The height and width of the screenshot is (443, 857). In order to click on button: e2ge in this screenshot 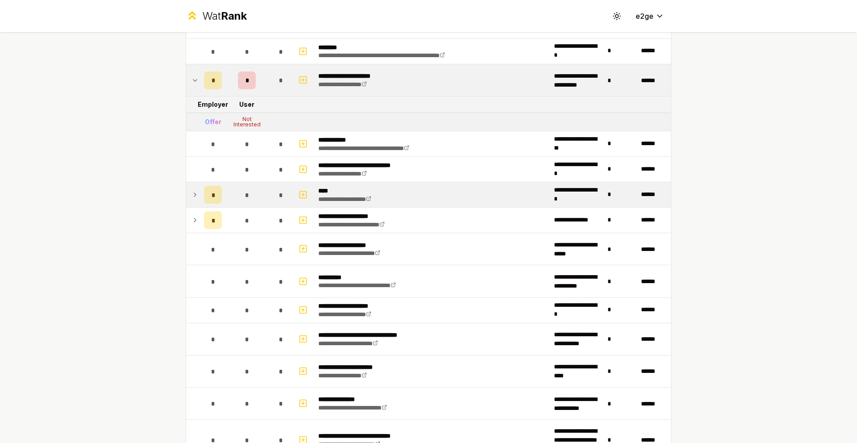, I will do `click(650, 16)`.